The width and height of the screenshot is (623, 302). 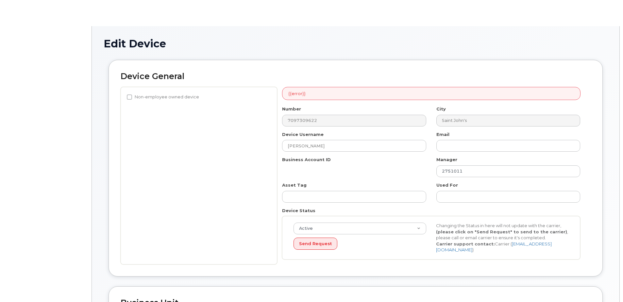 What do you see at coordinates (508, 171) in the screenshot?
I see `input: Select manager` at bounding box center [508, 171].